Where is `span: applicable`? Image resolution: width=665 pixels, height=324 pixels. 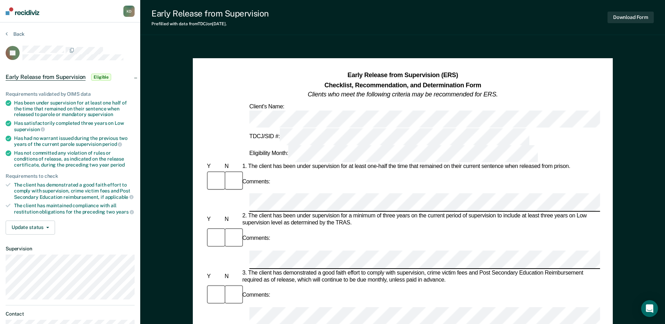 span: applicable is located at coordinates (119, 197).